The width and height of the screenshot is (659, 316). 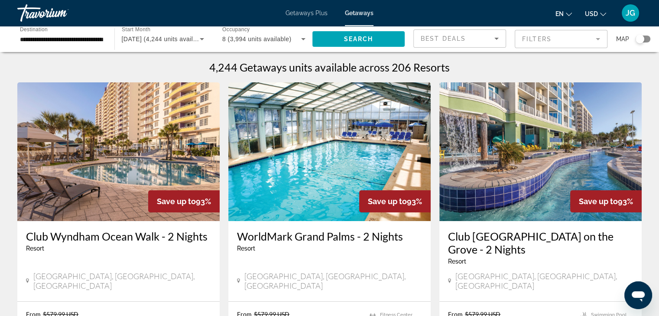 I want to click on span: Best Deals, so click(x=443, y=39).